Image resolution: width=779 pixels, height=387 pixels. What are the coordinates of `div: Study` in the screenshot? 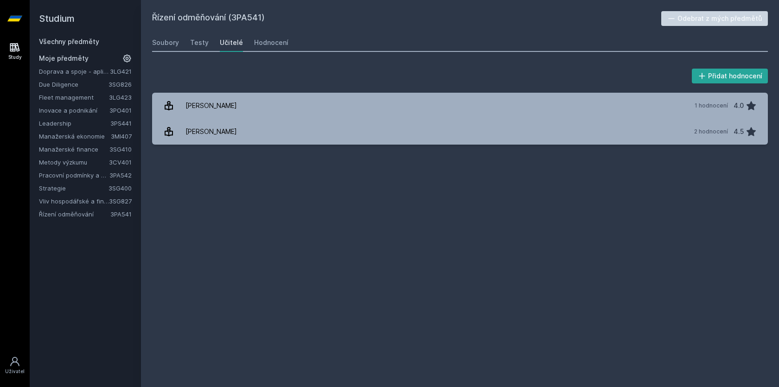 It's located at (15, 57).